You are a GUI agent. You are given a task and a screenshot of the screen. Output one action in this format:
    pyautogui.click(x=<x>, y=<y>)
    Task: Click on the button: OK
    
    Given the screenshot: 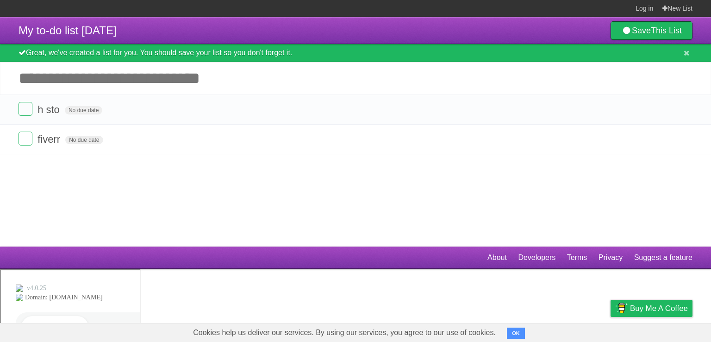 What is the action you would take?
    pyautogui.click(x=516, y=333)
    